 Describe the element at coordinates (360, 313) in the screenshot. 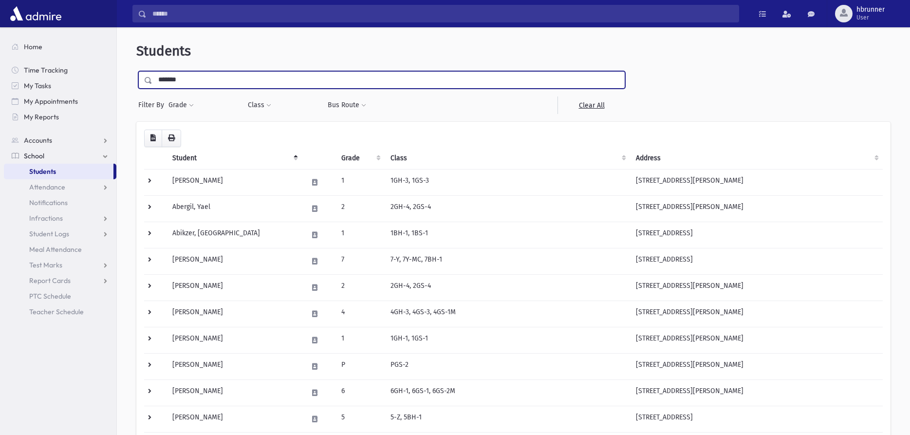

I see `td: 4` at that location.